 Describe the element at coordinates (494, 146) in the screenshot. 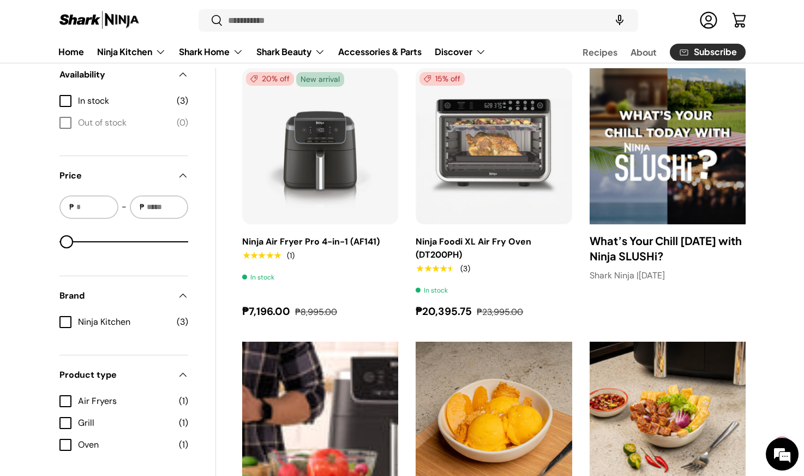

I see `img: ninja-foodi-xl-air-fry-oven-with-sample-food-content-full-view-sharkninja-philippines` at that location.